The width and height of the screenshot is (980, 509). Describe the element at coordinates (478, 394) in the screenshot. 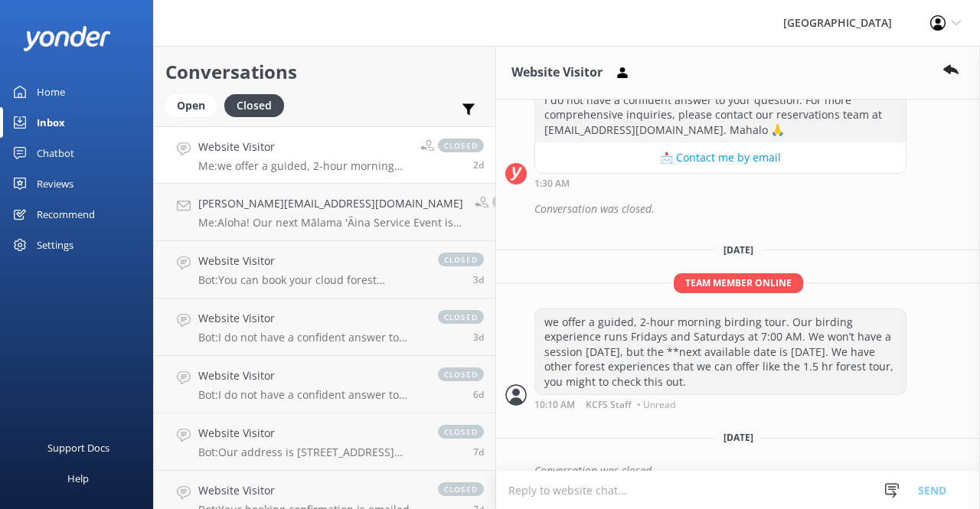

I see `span: Sep 29 2025 09:05pm (UTC -10:00) Pacific/Honolulu` at that location.